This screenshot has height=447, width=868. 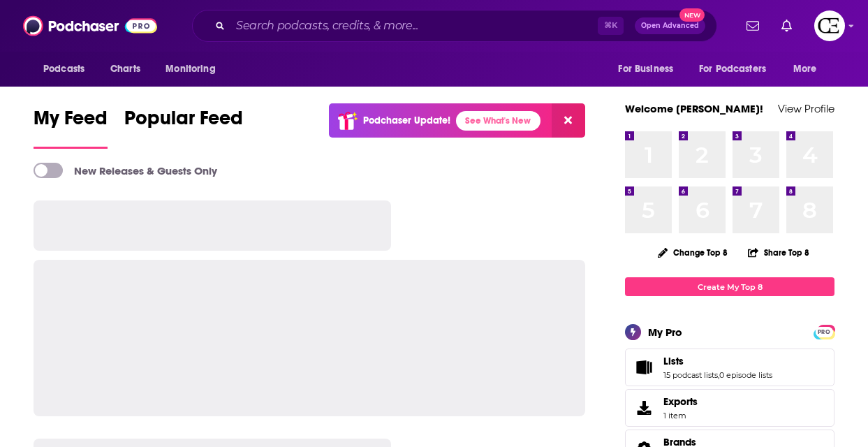 I want to click on span: For Business, so click(x=645, y=69).